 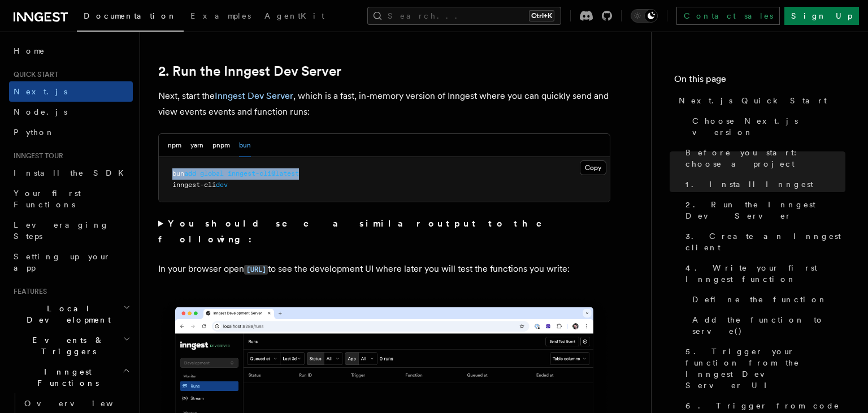 What do you see at coordinates (40, 112) in the screenshot?
I see `span: Node.js` at bounding box center [40, 112].